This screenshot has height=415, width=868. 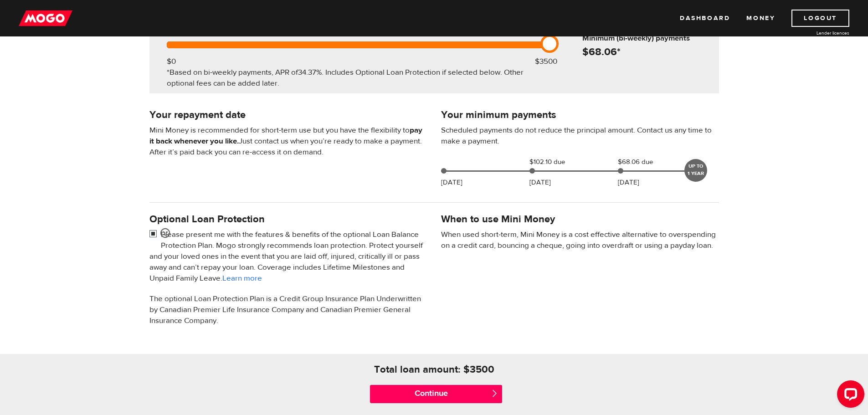 I want to click on h4: Your minimum payments, so click(x=580, y=115).